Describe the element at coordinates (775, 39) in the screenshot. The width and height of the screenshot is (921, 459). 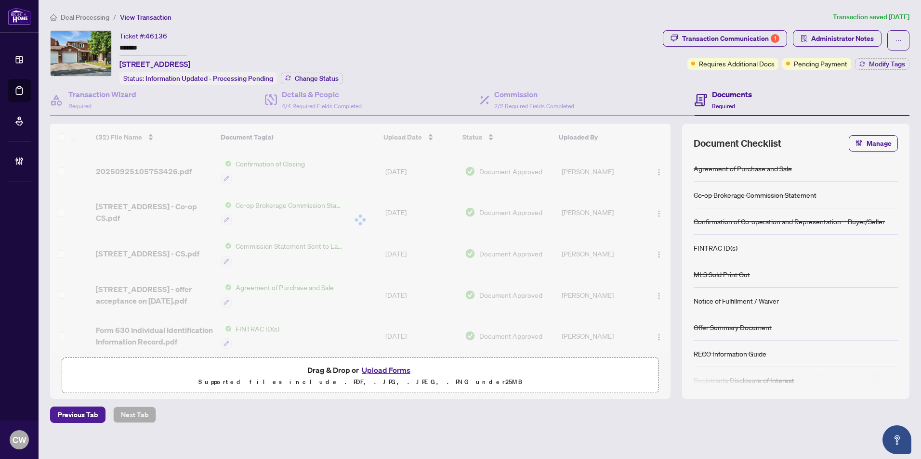
I see `div: 1` at that location.